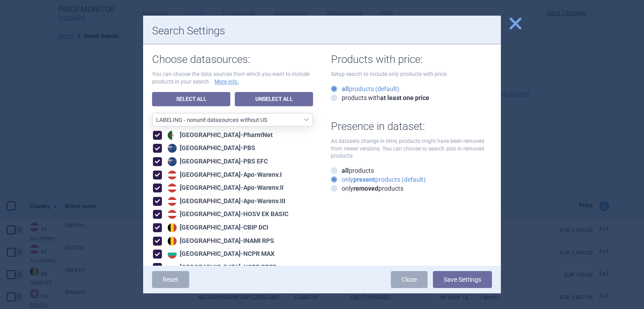 The height and width of the screenshot is (309, 644). Describe the element at coordinates (378, 179) in the screenshot. I see `label: only products (default)` at that location.